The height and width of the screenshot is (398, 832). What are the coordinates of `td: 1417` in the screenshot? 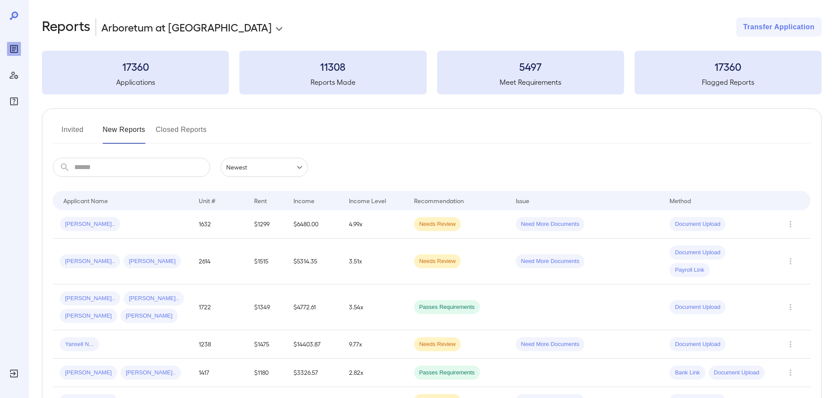 It's located at (219, 373).